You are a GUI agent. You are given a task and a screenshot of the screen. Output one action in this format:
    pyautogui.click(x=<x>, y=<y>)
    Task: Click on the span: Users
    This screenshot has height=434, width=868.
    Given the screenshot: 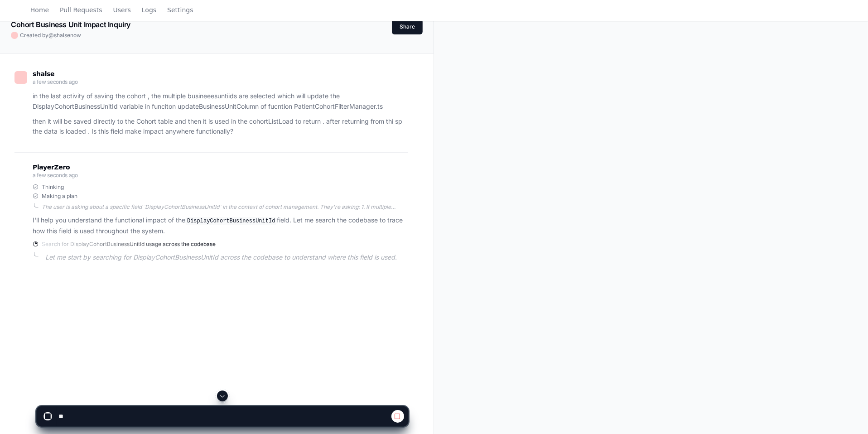 What is the action you would take?
    pyautogui.click(x=122, y=10)
    